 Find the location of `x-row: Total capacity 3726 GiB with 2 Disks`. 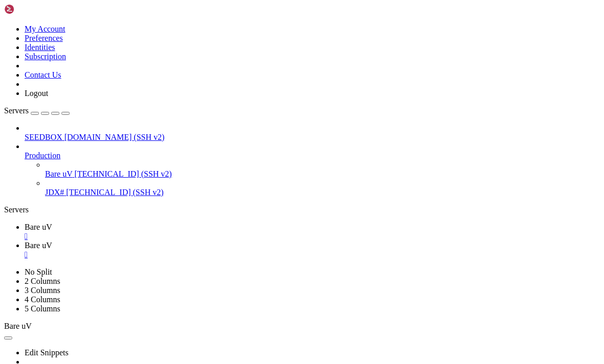

x-row: Total capacity 3726 GiB with 2 Disks is located at coordinates (237, 212).